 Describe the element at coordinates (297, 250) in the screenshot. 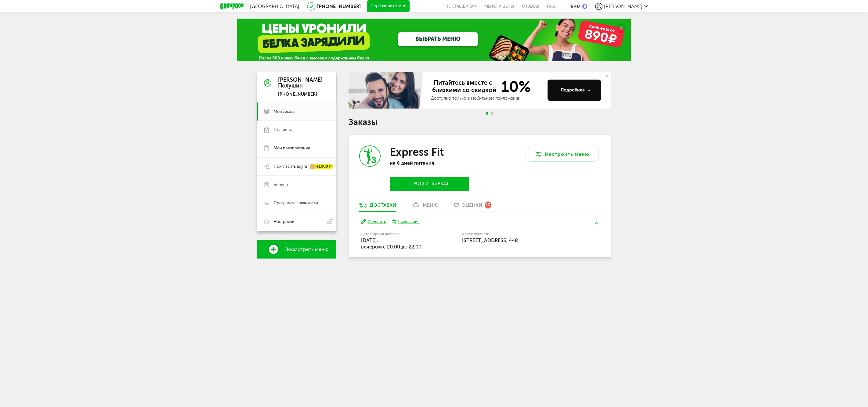

I see `a: Посмотреть меню` at that location.